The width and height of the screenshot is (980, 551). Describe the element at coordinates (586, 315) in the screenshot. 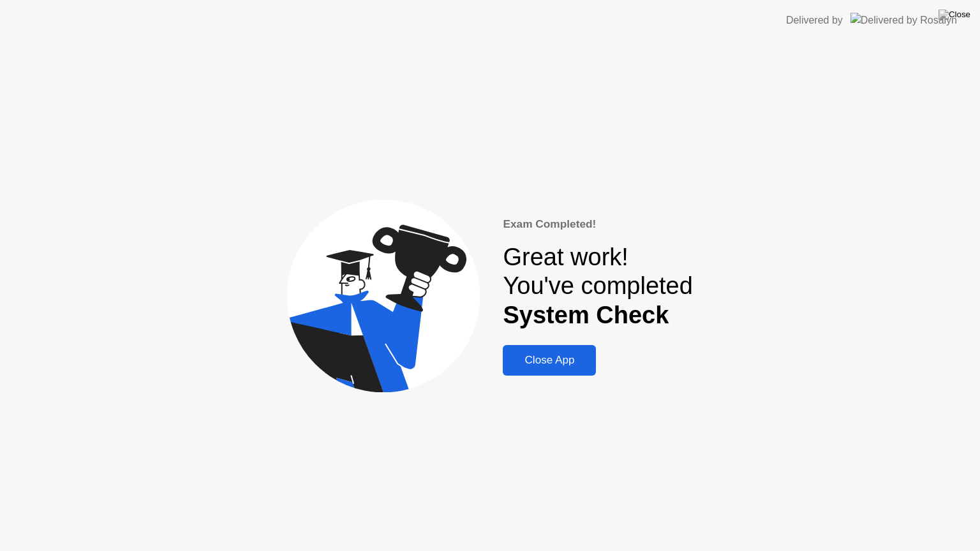

I see `b: System Check` at that location.